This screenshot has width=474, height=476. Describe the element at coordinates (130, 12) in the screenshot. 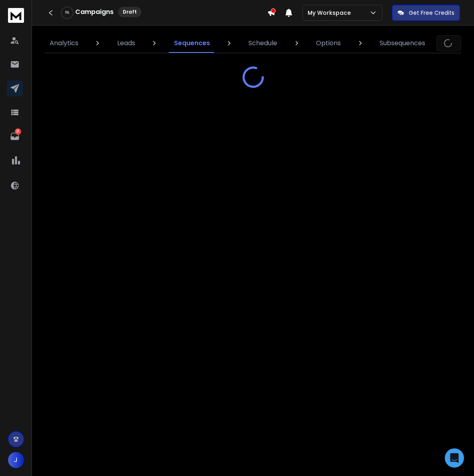

I see `div: Draft` at that location.